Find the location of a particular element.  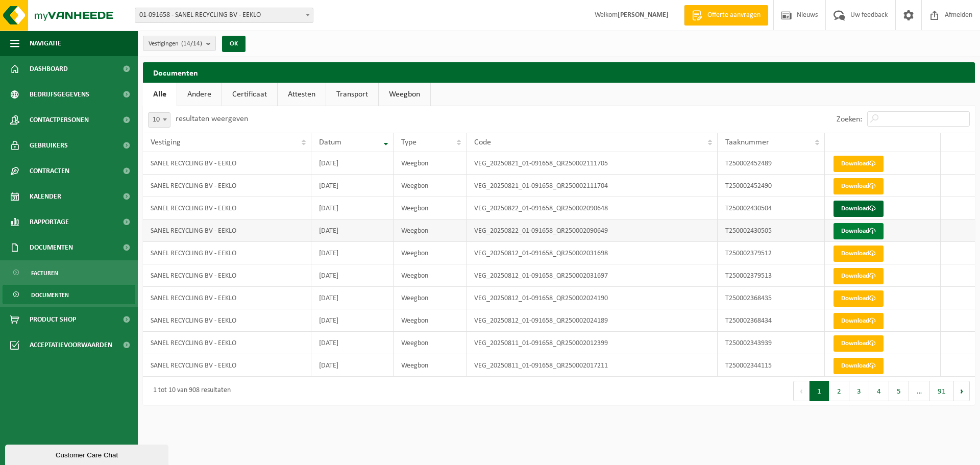

button: Previous is located at coordinates (801, 391).